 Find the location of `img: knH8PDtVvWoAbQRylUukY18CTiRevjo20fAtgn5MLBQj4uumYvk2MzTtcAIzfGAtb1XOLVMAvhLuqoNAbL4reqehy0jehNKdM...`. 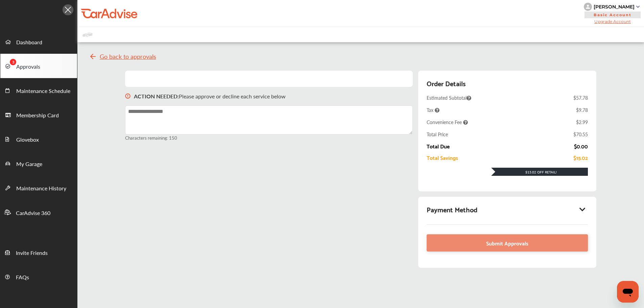

img: knH8PDtVvWoAbQRylUukY18CTiRevjo20fAtgn5MLBQj4uumYvk2MzTtcAIzfGAtb1XOLVMAvhLuqoNAbL4reqehy0jehNKdM... is located at coordinates (588, 7).